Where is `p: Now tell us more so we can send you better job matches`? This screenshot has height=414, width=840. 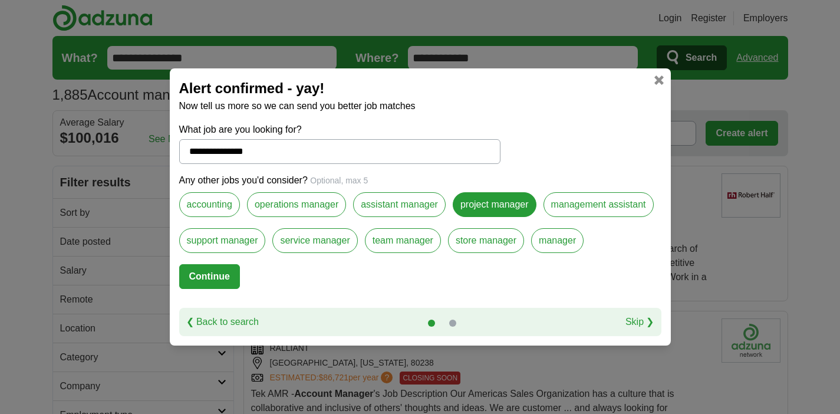
p: Now tell us more so we can send you better job matches is located at coordinates (420, 106).